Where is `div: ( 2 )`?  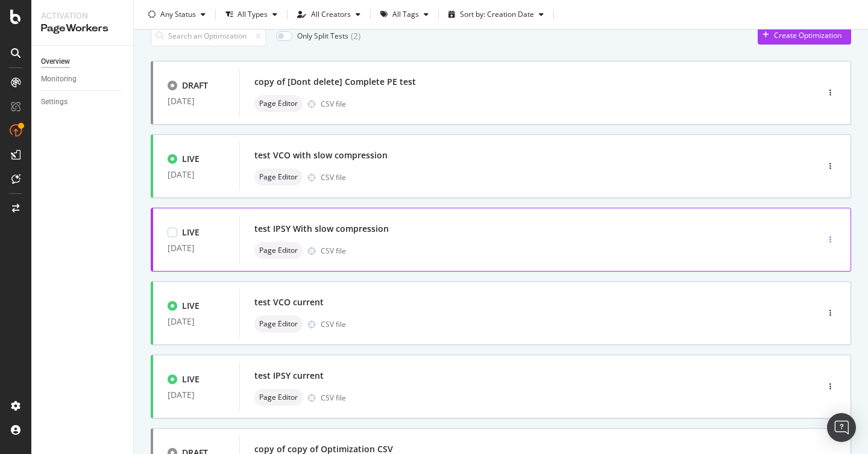 div: ( 2 ) is located at coordinates (356, 36).